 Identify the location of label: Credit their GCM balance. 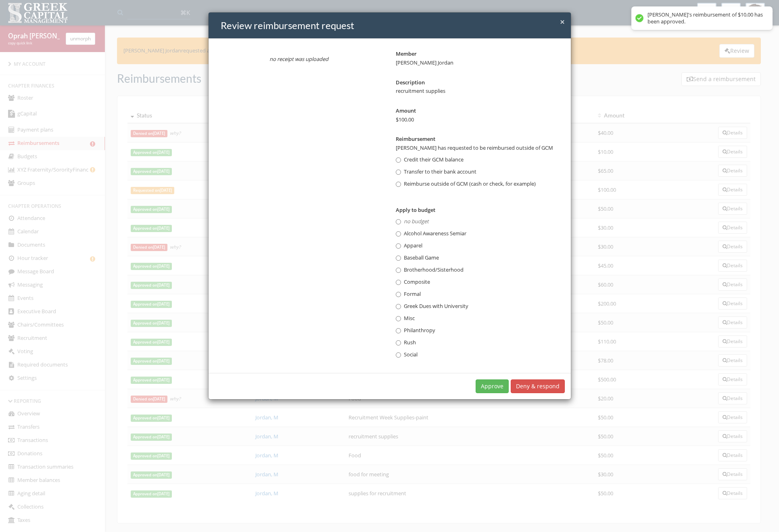
(430, 160).